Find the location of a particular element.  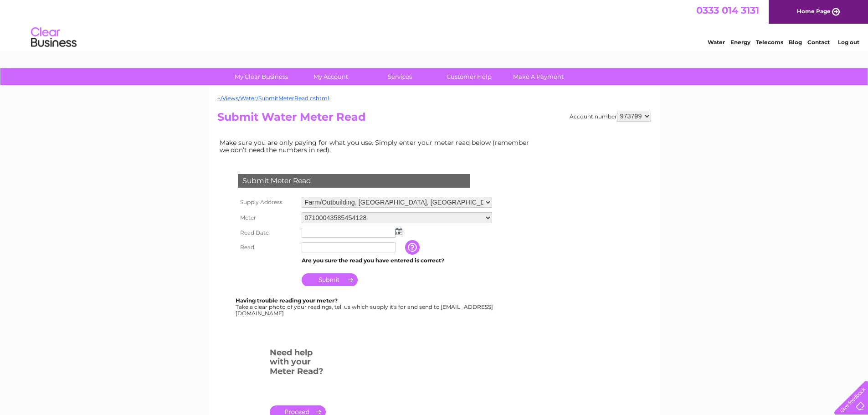

a: My Account is located at coordinates (330, 77).